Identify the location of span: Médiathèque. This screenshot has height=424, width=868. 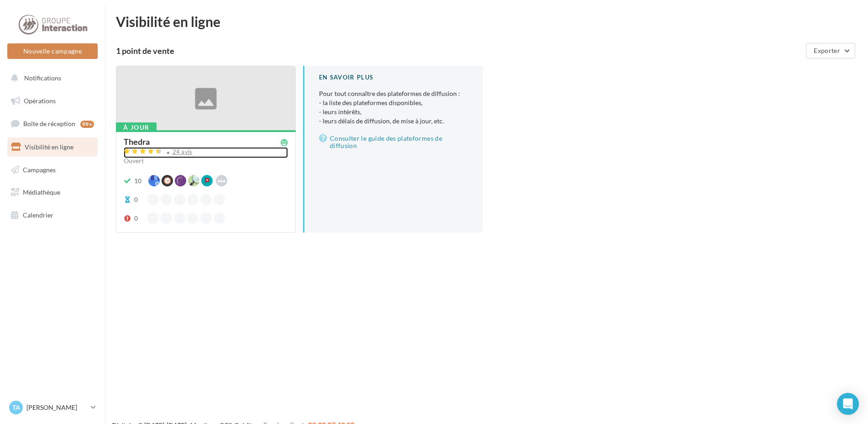
(41, 192).